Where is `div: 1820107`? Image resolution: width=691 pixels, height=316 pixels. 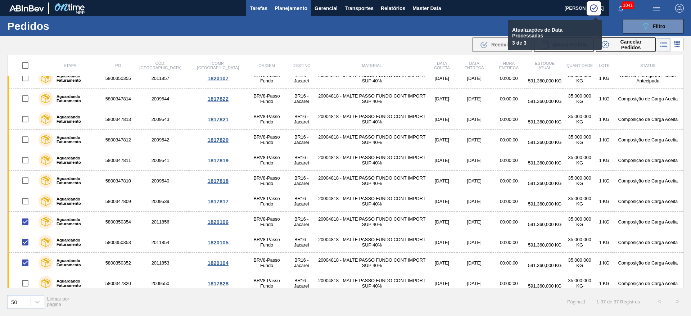 div: 1820107 is located at coordinates (218, 78).